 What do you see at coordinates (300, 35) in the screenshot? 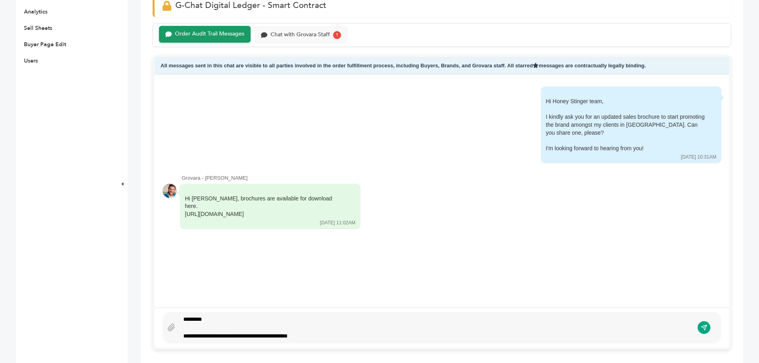
I see `div: Chat with Grovara Staff` at bounding box center [300, 35].